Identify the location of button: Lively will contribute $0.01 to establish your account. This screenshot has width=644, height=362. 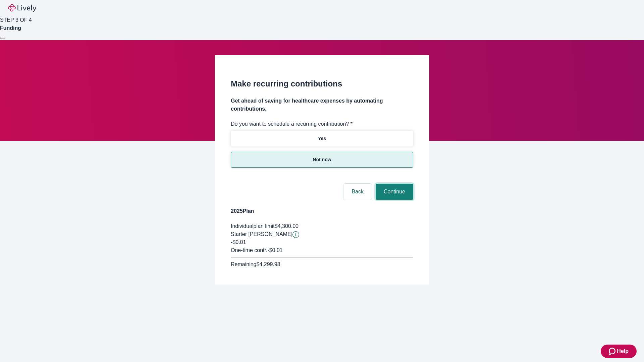
(296, 235).